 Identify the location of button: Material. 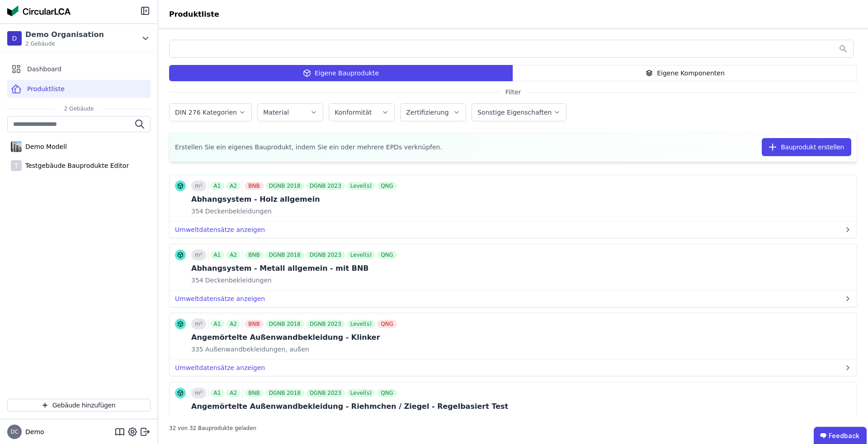
(291, 113).